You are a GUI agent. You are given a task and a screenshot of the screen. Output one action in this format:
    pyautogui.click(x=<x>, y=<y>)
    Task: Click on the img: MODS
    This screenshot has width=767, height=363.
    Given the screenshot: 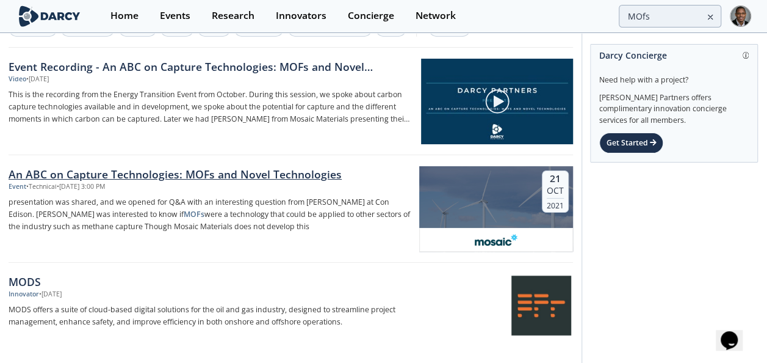 What is the action you would take?
    pyautogui.click(x=542, y=305)
    